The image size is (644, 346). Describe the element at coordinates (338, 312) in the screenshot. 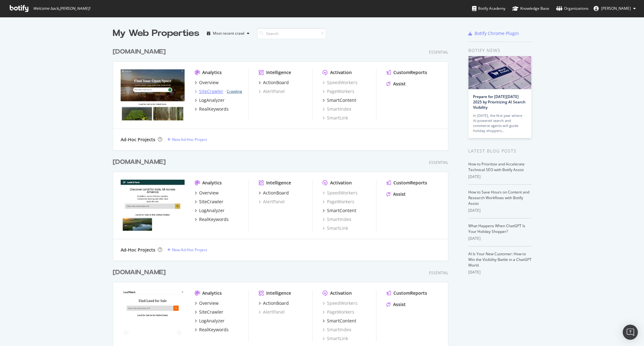

I see `div: PageWorkers` at that location.